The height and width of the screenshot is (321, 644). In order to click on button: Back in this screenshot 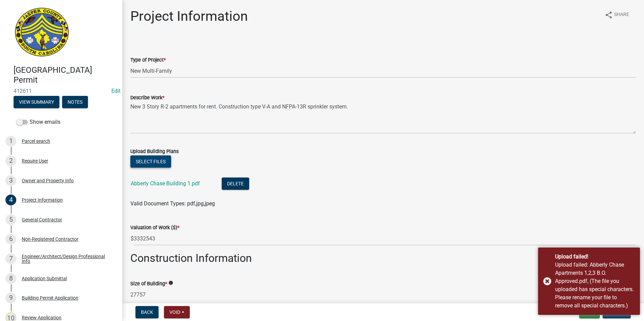, I will do `click(147, 312)`.